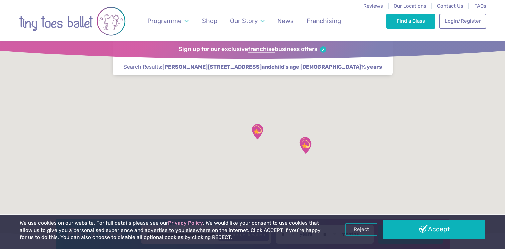 The width and height of the screenshot is (505, 249). What do you see at coordinates (247, 21) in the screenshot?
I see `a: Our Story` at bounding box center [247, 21].